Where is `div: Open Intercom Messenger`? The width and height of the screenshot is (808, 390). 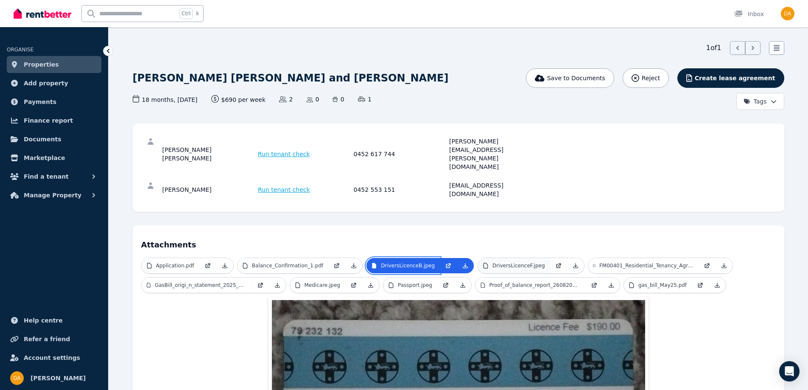 div: Open Intercom Messenger is located at coordinates (790, 371).